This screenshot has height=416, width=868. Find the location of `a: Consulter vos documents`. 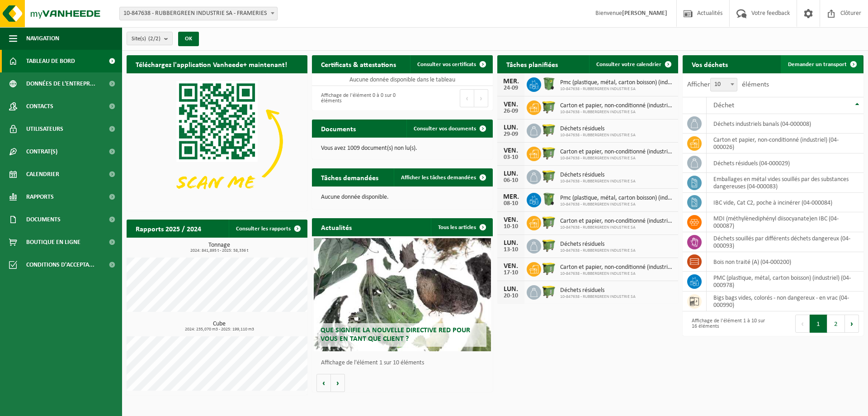

a: Consulter vos documents is located at coordinates (449, 128).